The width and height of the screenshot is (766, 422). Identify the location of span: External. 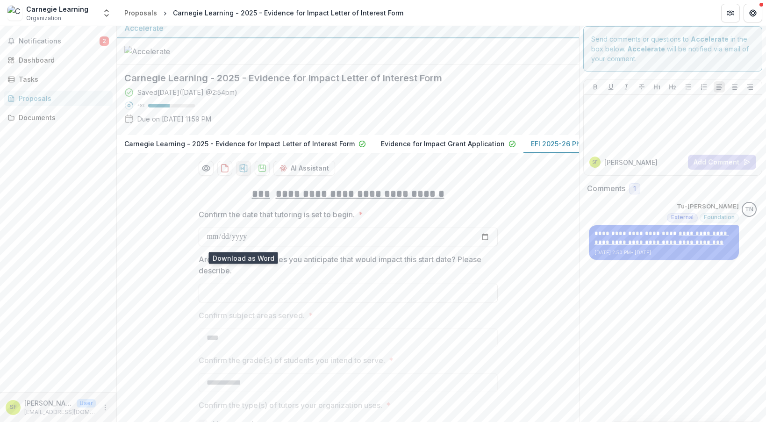
(682, 217).